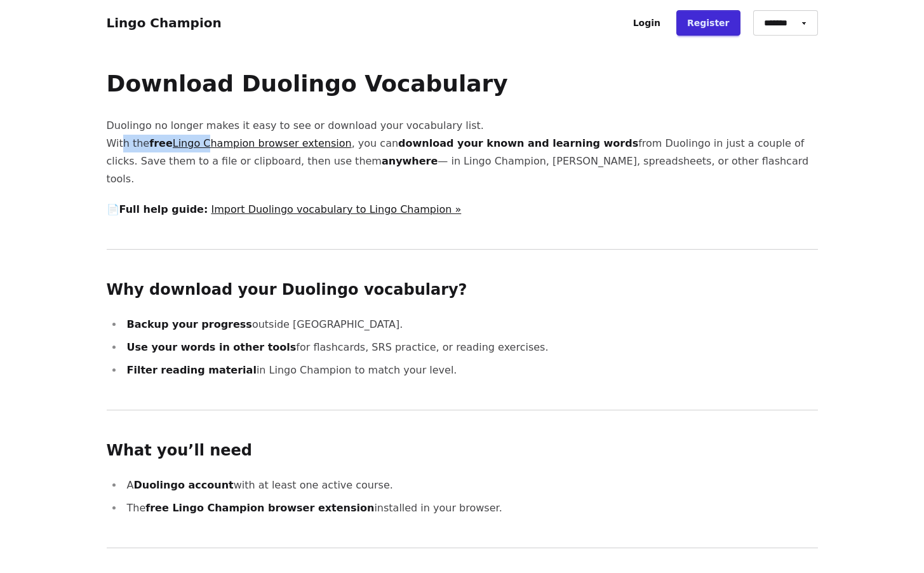 Image resolution: width=924 pixels, height=573 pixels. What do you see at coordinates (263, 143) in the screenshot?
I see `a: Lingo Champion browser extension` at bounding box center [263, 143].